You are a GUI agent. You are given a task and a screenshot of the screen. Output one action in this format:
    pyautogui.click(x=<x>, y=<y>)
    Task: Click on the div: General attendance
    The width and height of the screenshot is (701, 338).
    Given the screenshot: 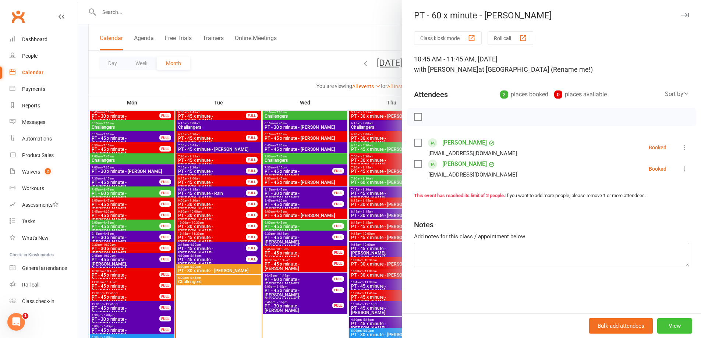 What is the action you would take?
    pyautogui.click(x=45, y=268)
    